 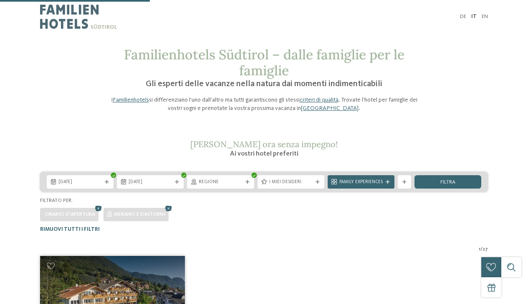 I want to click on span: Orario d'apertura, so click(x=70, y=214).